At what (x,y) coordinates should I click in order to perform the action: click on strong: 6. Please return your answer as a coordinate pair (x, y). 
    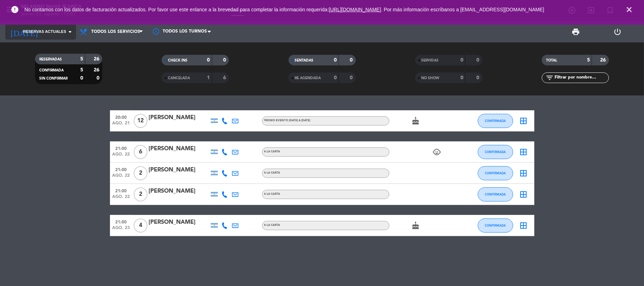
    Looking at the image, I should click on (225, 78).